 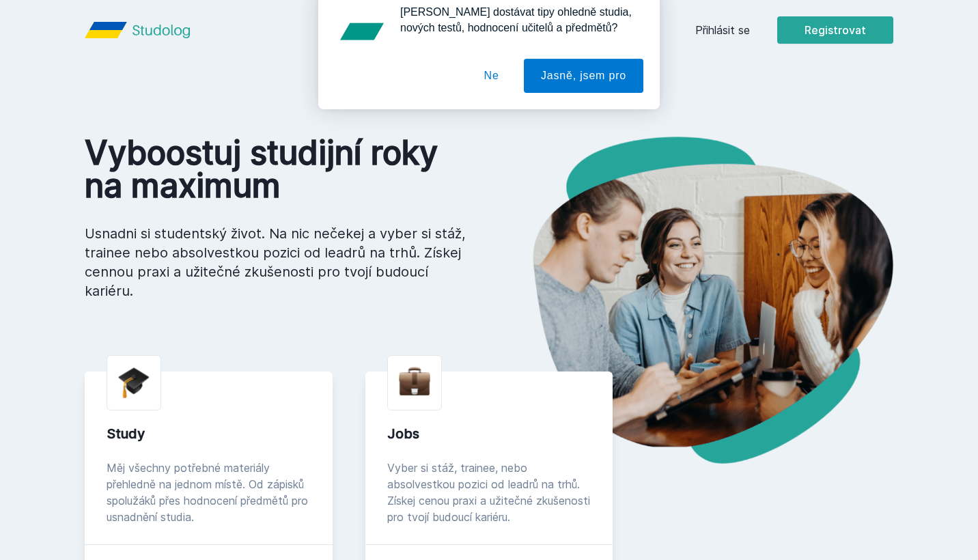 What do you see at coordinates (362, 44) in the screenshot?
I see `img: notification icon` at bounding box center [362, 44].